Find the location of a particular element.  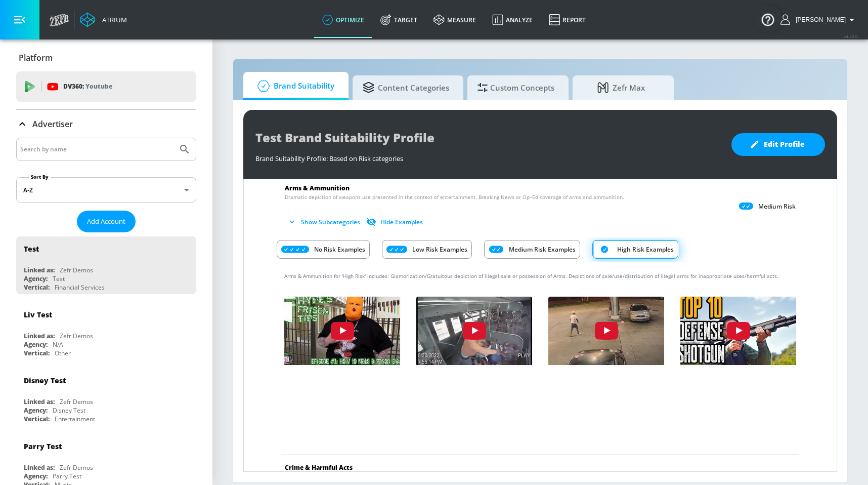

div: A-Z is located at coordinates (106, 190).